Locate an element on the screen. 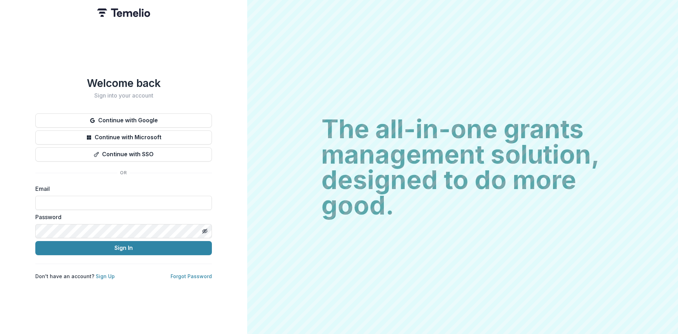 This screenshot has height=334, width=678. button: Continue with Google is located at coordinates (124, 120).